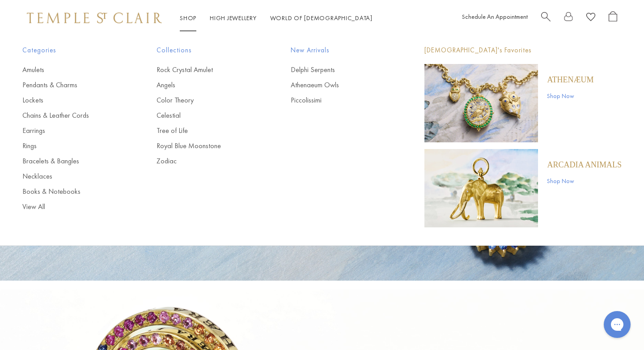  I want to click on a: Celestial, so click(205, 115).